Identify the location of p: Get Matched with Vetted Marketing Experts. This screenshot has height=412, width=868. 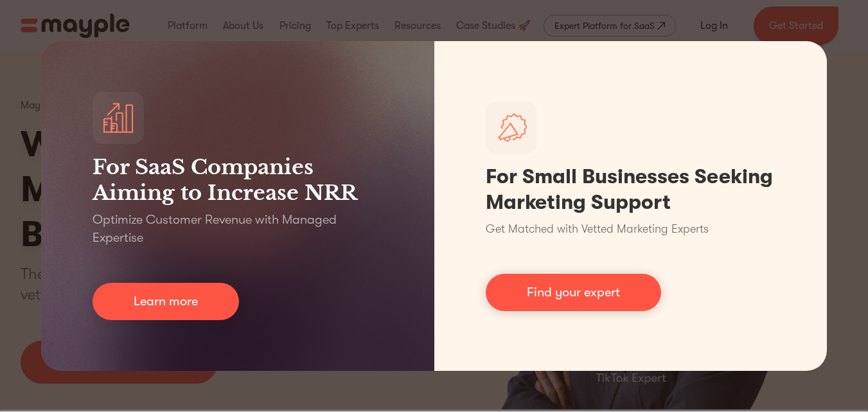
(597, 228).